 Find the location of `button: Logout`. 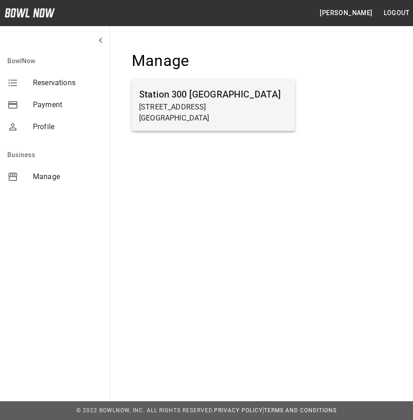

button: Logout is located at coordinates (397, 13).